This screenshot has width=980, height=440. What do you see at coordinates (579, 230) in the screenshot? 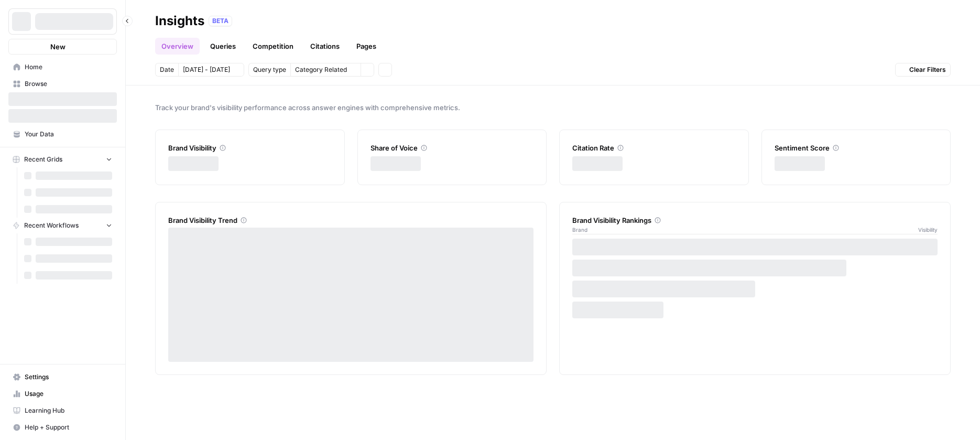
I see `span: Brand` at bounding box center [579, 230].